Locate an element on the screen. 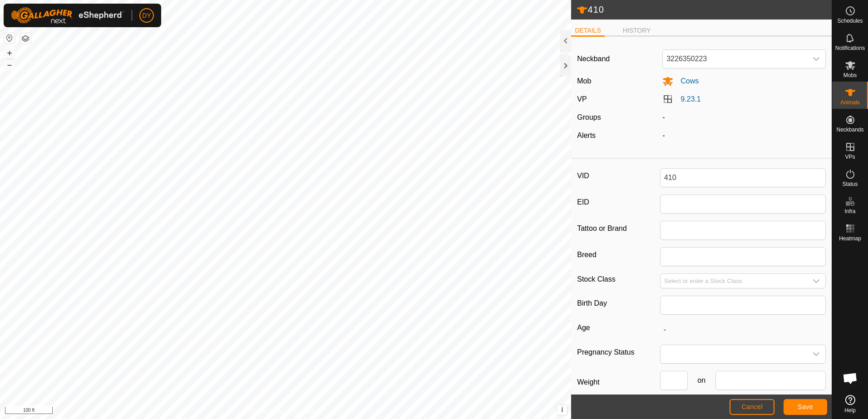 This screenshot has height=419, width=868. span: Infra is located at coordinates (850, 211).